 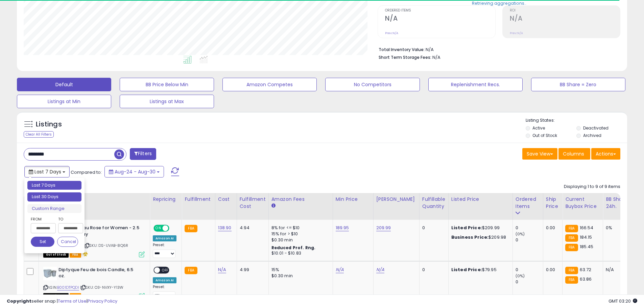 I want to click on div: Repricing, so click(x=166, y=200).